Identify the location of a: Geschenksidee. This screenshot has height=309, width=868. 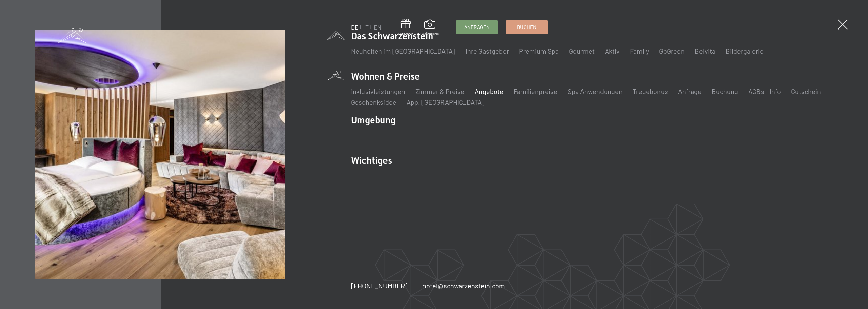
(373, 102).